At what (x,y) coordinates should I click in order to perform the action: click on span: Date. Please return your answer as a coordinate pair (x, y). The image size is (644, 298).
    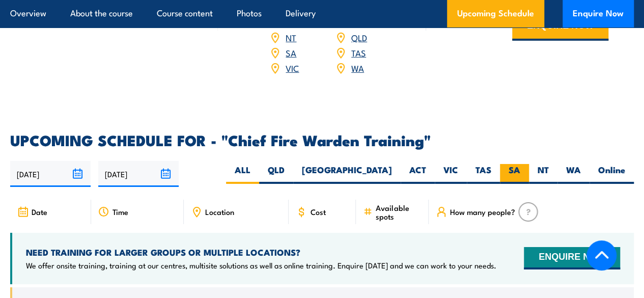
    Looking at the image, I should click on (39, 211).